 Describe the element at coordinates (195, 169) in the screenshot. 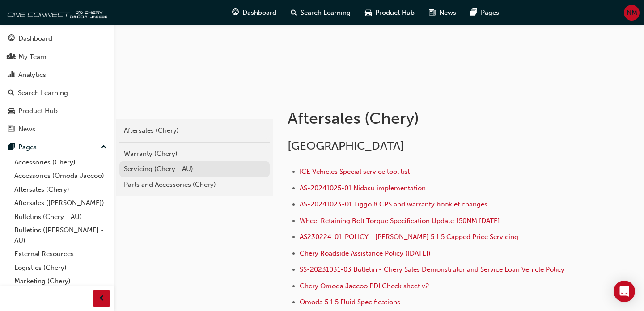

I see `div: Servicing (Chery - AU)` at that location.